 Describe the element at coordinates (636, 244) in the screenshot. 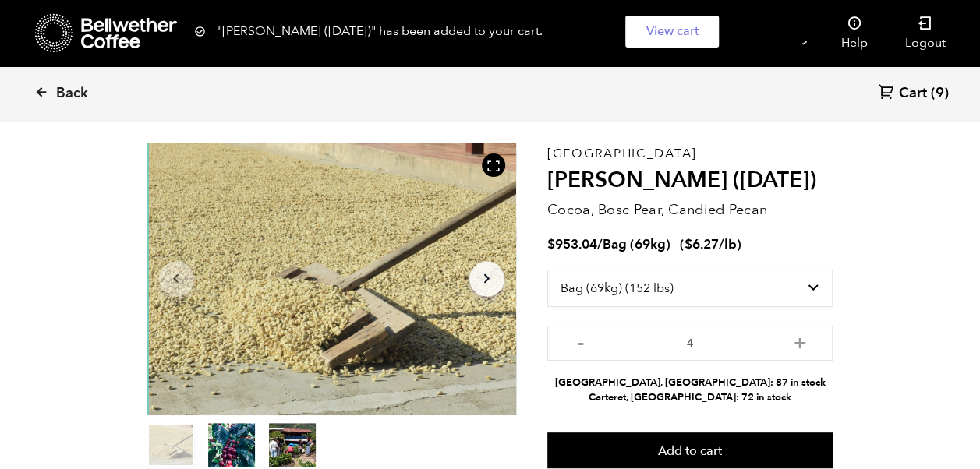

I see `span: Bag (69kg)` at that location.